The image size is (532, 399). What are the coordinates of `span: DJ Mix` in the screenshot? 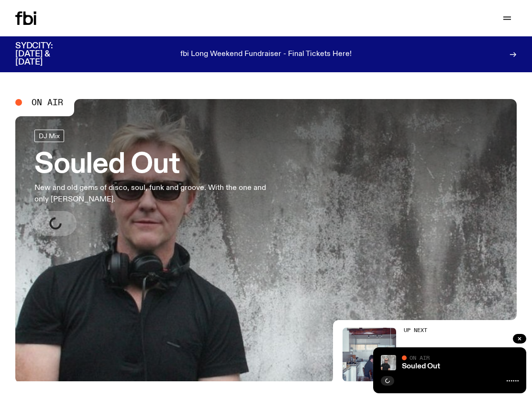 It's located at (49, 135).